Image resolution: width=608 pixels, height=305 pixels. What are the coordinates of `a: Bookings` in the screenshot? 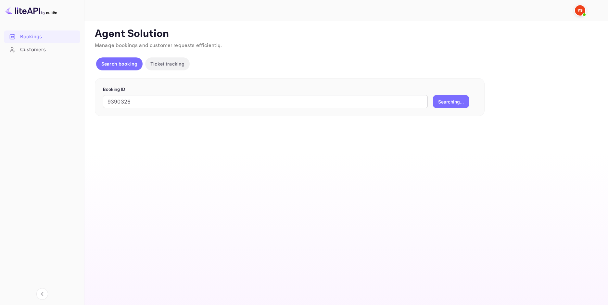 It's located at (42, 36).